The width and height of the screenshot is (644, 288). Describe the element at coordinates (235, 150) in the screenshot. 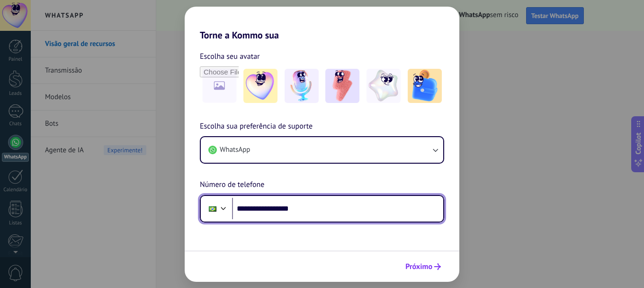

I see `span: WhatsApp` at that location.